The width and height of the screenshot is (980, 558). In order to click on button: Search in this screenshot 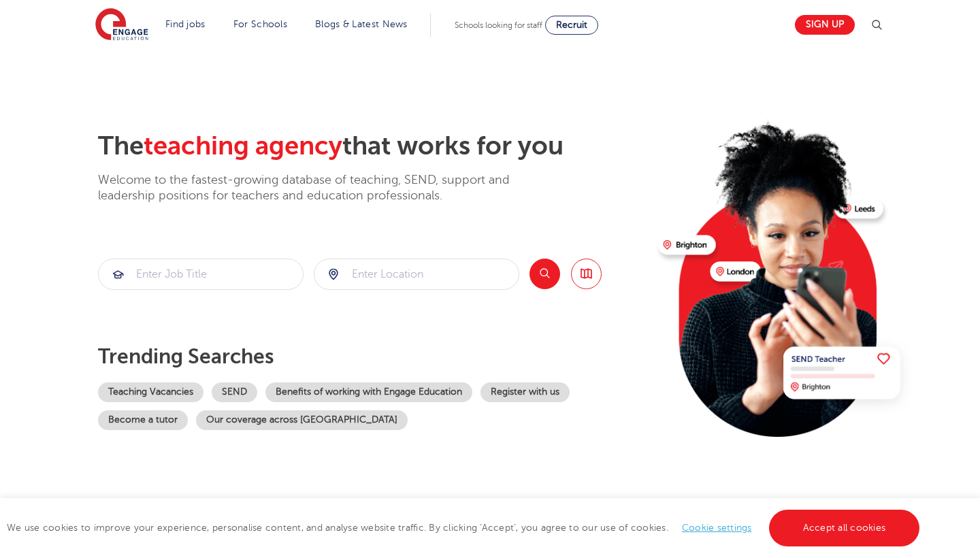, I will do `click(544, 274)`.